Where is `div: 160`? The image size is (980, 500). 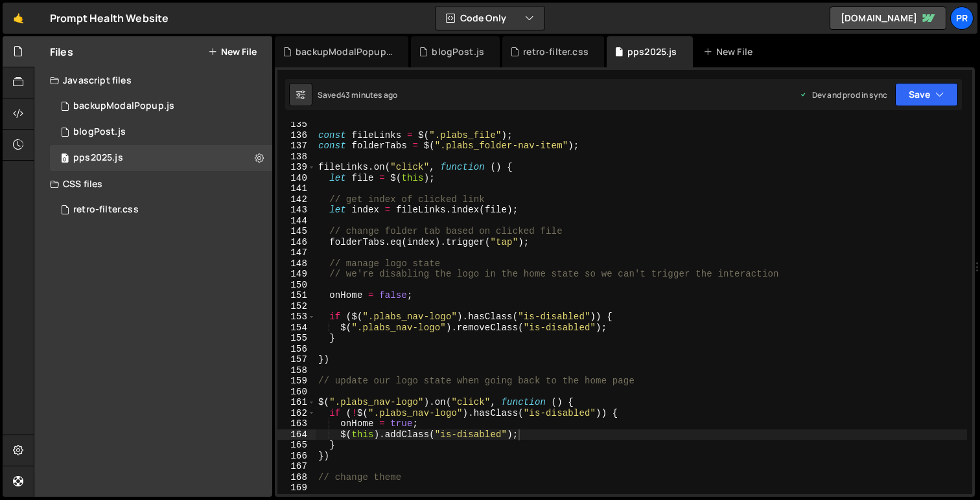 div: 160 is located at coordinates (296, 392).